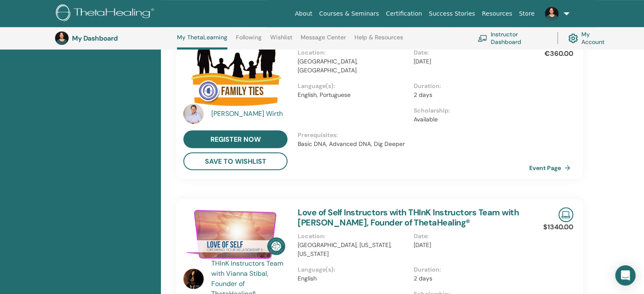 This screenshot has width=644, height=294. What do you see at coordinates (482, 38) in the screenshot?
I see `img: chalkboard-teacher.svg` at bounding box center [482, 38].